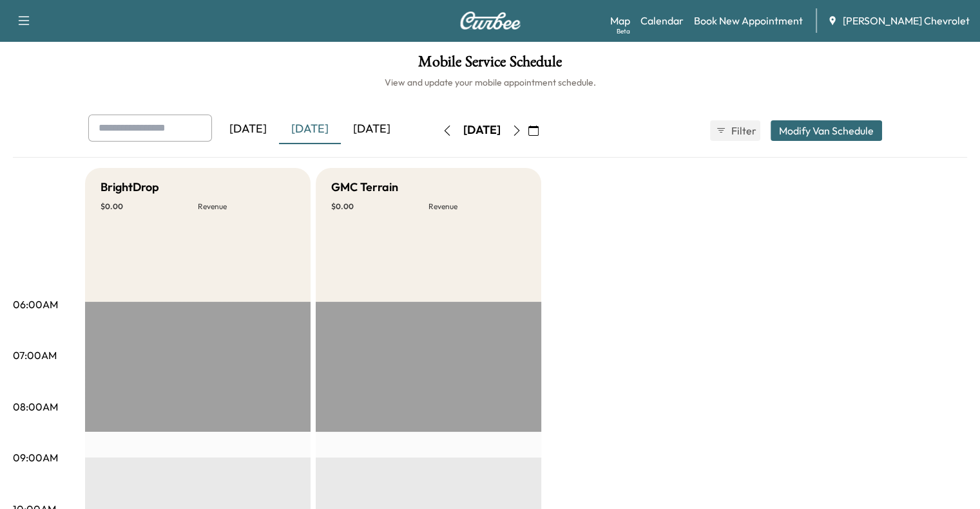 Image resolution: width=980 pixels, height=509 pixels. Describe the element at coordinates (489, 65) in the screenshot. I see `h1: Mobile Service Schedule` at that location.